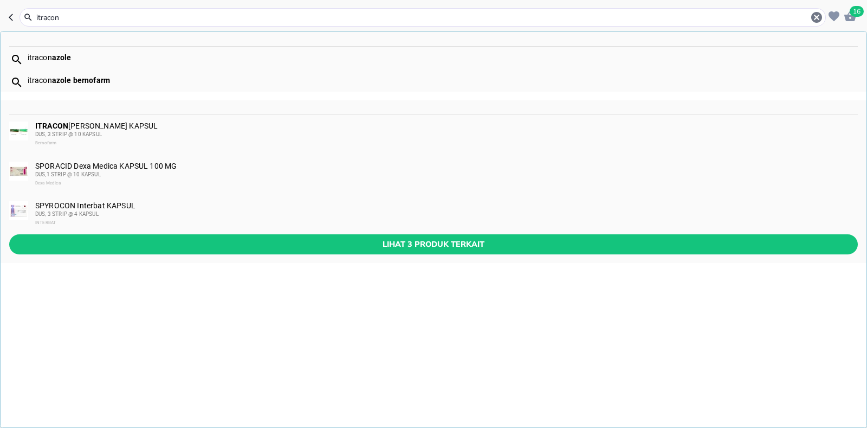 The height and width of the screenshot is (428, 867). What do you see at coordinates (857, 11) in the screenshot?
I see `span: 16` at bounding box center [857, 11].